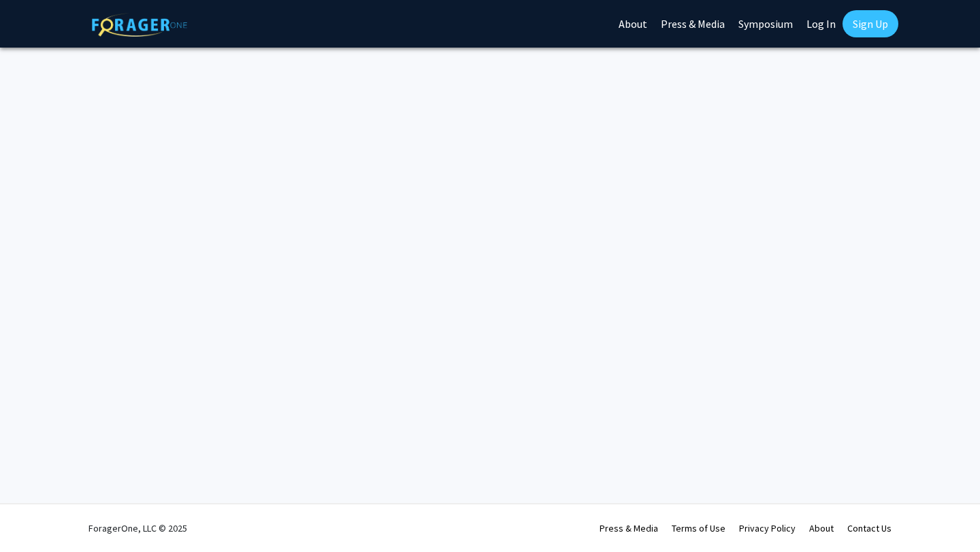 Image resolution: width=980 pixels, height=552 pixels. I want to click on a: About, so click(821, 528).